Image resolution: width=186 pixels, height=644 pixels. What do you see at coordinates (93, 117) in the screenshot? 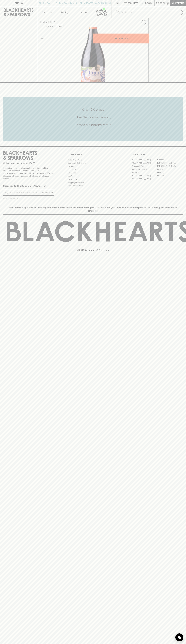
I see `h5: Uber Same-Day Delivery` at bounding box center [93, 117].